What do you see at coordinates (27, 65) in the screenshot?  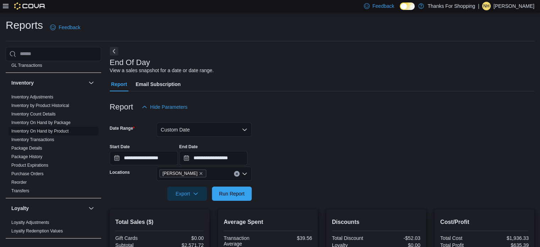 I see `a: GL Transactions` at bounding box center [27, 65].